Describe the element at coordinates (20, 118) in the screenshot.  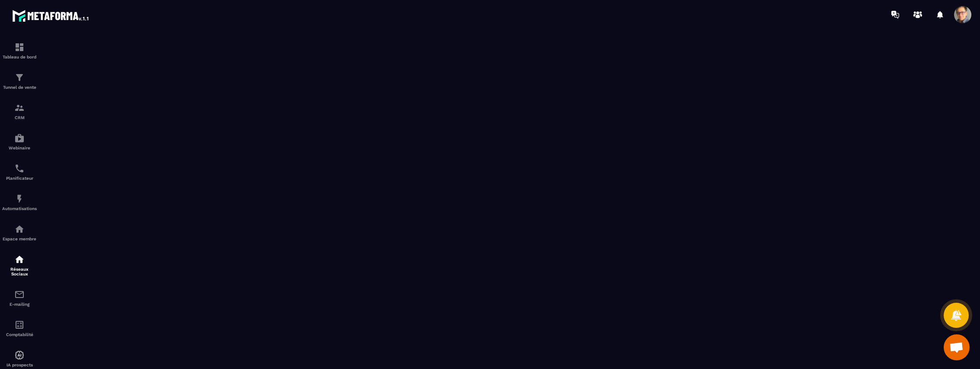
I see `p: CRM` at that location.